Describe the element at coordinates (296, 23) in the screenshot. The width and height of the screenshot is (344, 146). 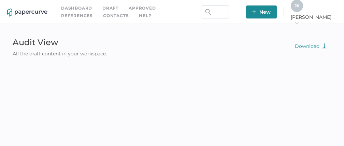
I see `i: arrow_right` at that location.